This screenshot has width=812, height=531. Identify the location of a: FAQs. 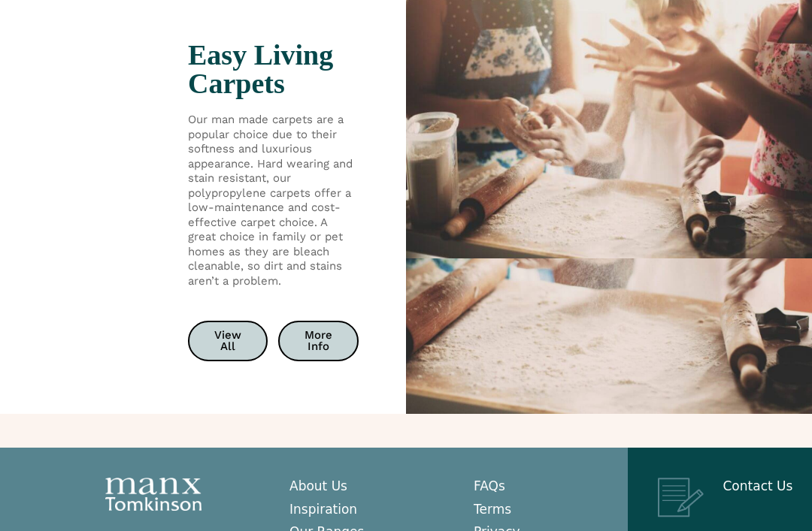
(490, 486).